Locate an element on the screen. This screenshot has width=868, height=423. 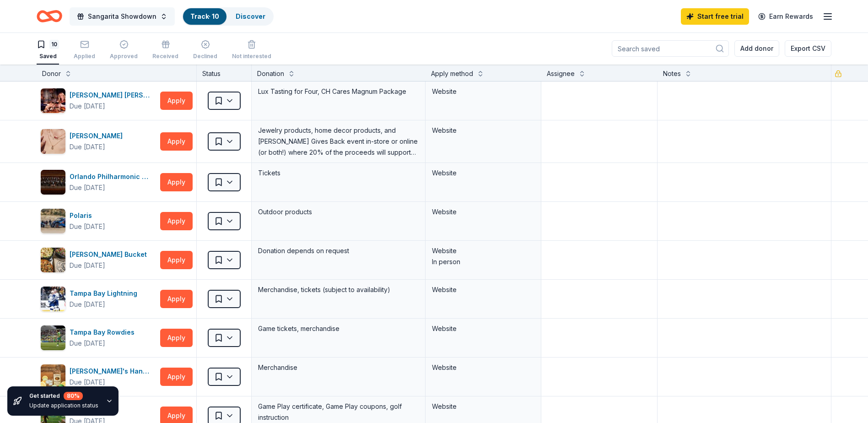
div: Merchandise, tickets (subject to availability) is located at coordinates (338, 290).